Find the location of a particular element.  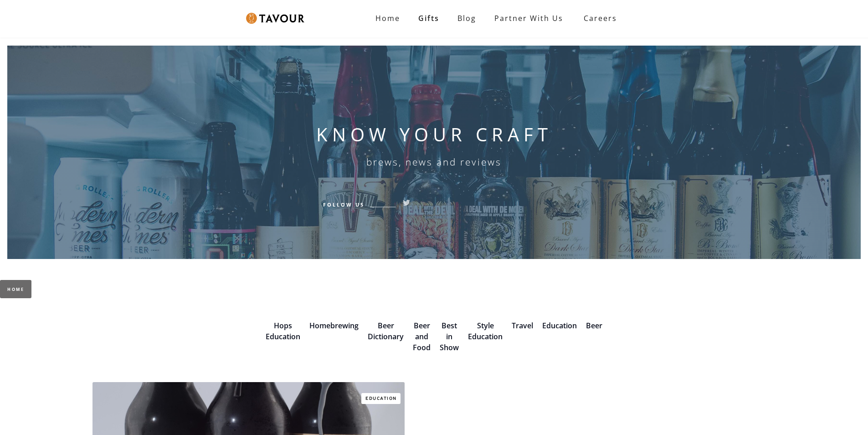

a: Beer and Food is located at coordinates (421, 336).